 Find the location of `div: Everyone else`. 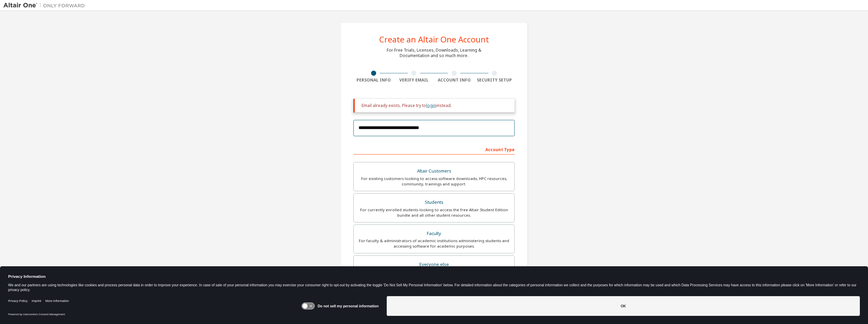

div: Everyone else is located at coordinates (434, 265).